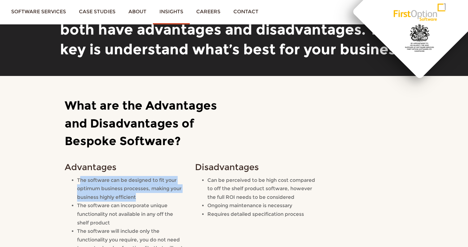 Image resolution: width=468 pixels, height=247 pixels. Describe the element at coordinates (129, 189) in the screenshot. I see `span: The software can be designed to fit your optimum business processes, making your business highly ...` at that location.